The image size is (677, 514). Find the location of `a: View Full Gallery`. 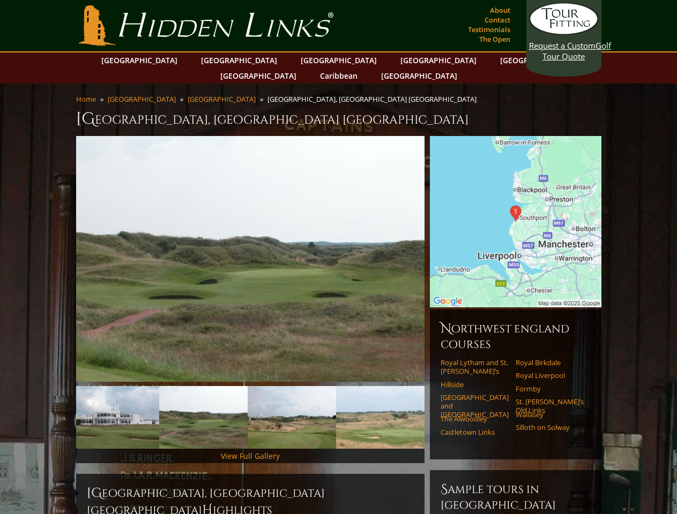

a: View Full Gallery is located at coordinates (250, 456).